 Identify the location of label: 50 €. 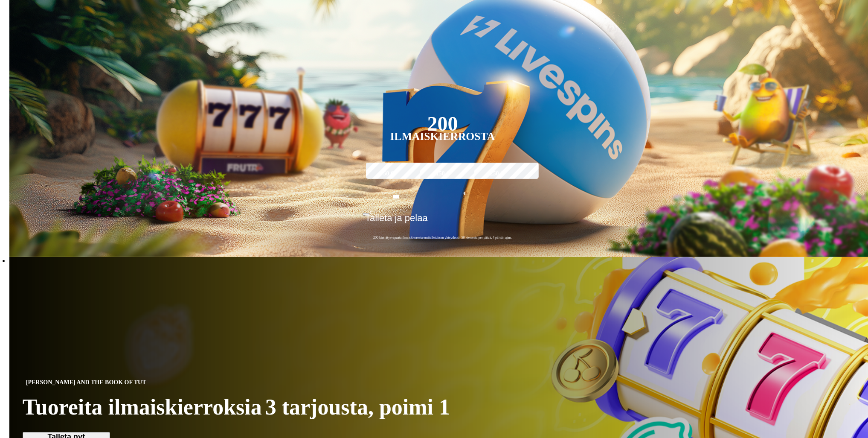
(389, 173).